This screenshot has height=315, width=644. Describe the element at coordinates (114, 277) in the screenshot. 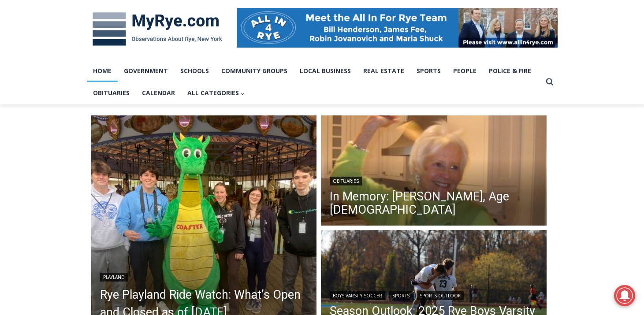

I see `a: Playland` at that location.